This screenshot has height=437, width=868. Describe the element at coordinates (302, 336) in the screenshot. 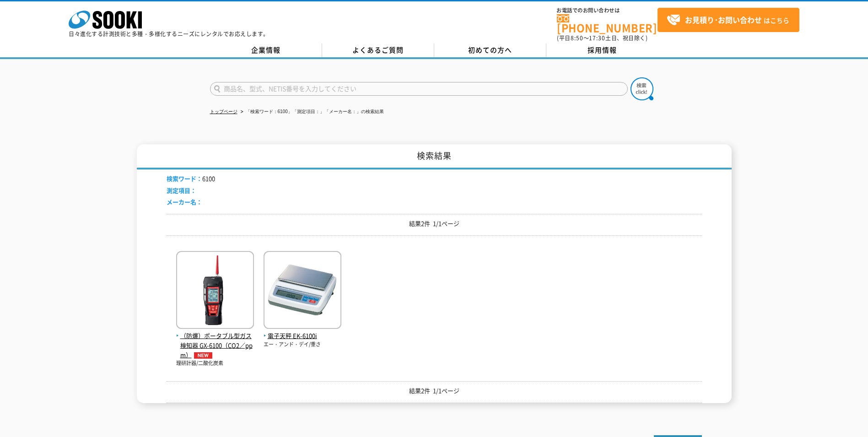

I see `span: 電子天秤 EK-6100i` at that location.